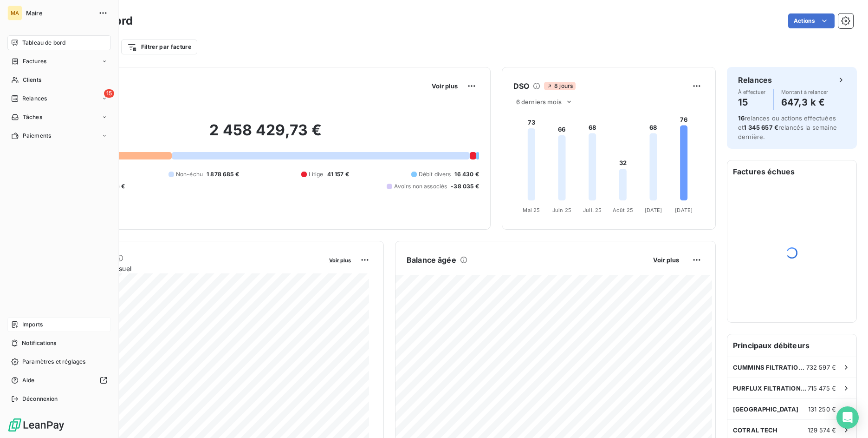 The width and height of the screenshot is (868, 438). Describe the element at coordinates (755, 80) in the screenshot. I see `h6: Relances` at that location.